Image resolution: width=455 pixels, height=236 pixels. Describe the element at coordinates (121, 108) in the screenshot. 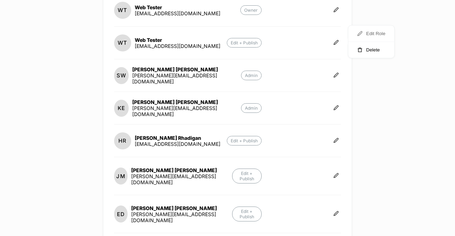

I see `p: KE` at that location.